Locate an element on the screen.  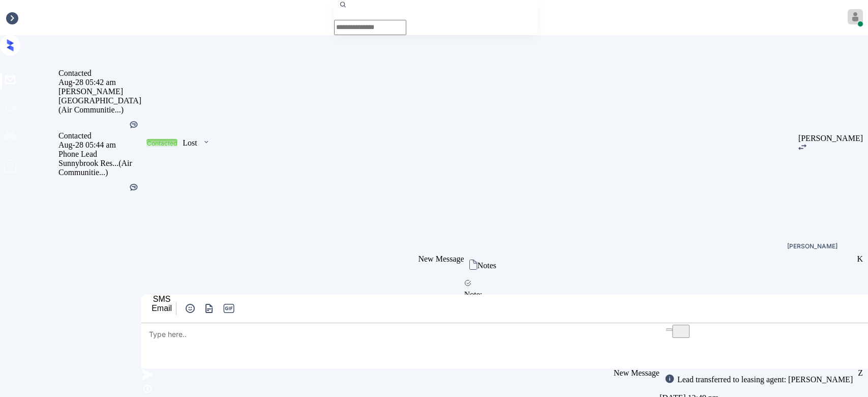
div: Aug-28 05:44 am is located at coordinates (99, 145).